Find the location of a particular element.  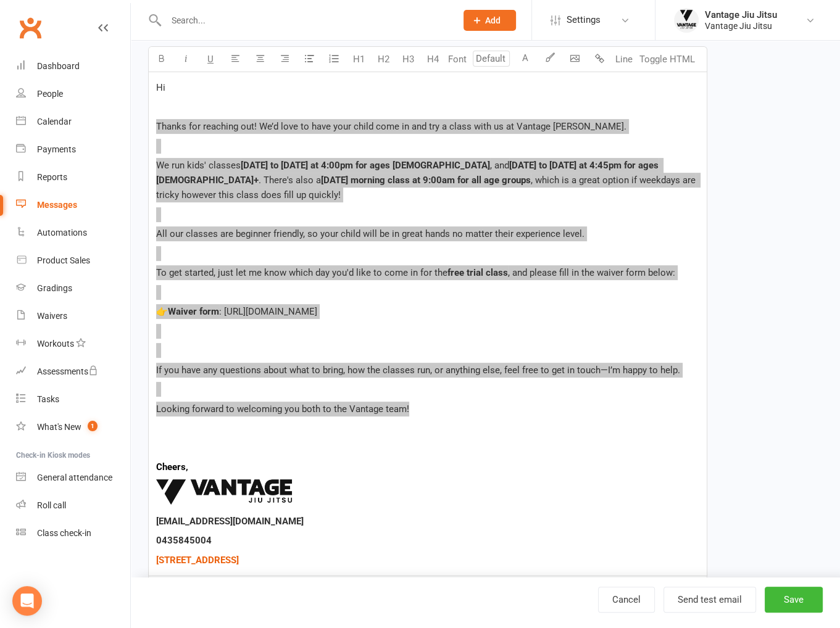

div: Assessments is located at coordinates (67, 372).